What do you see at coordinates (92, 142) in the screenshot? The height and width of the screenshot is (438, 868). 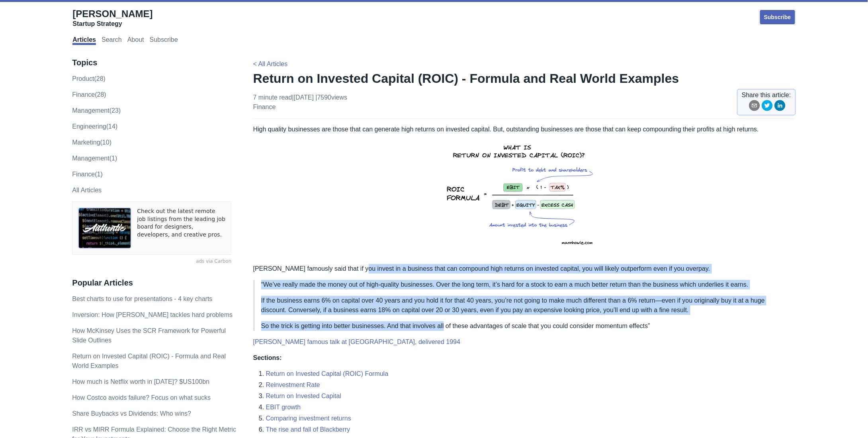 I see `a: marketing(10)` at bounding box center [92, 142].